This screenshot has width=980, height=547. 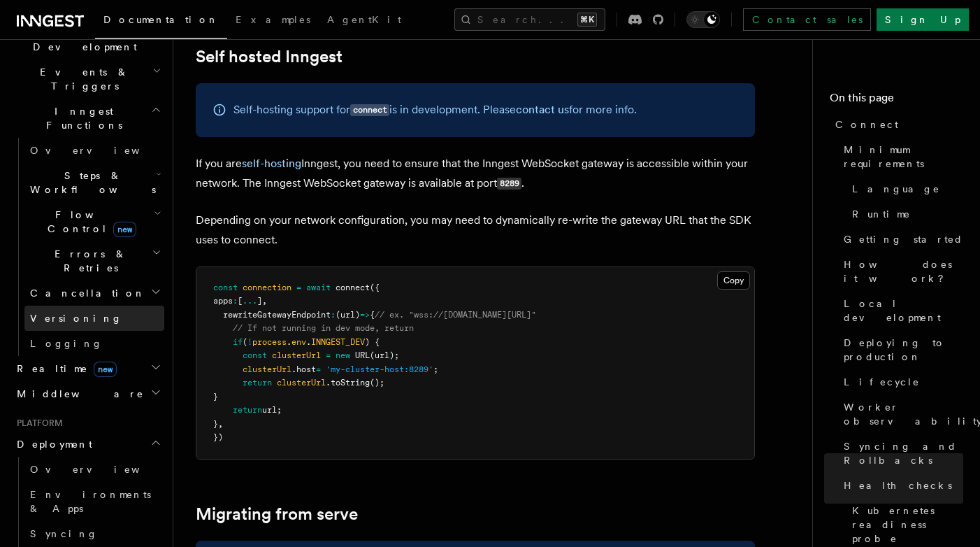 I want to click on button: Steps & Workflows, so click(x=95, y=183).